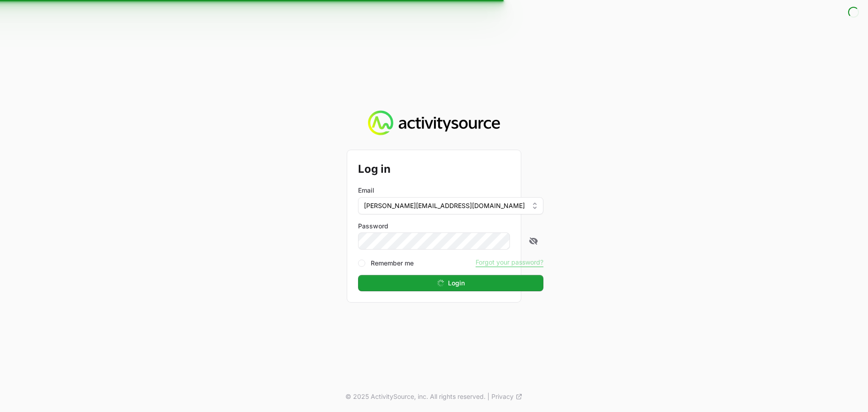 The height and width of the screenshot is (412, 868). Describe the element at coordinates (456, 283) in the screenshot. I see `span: Login` at that location.